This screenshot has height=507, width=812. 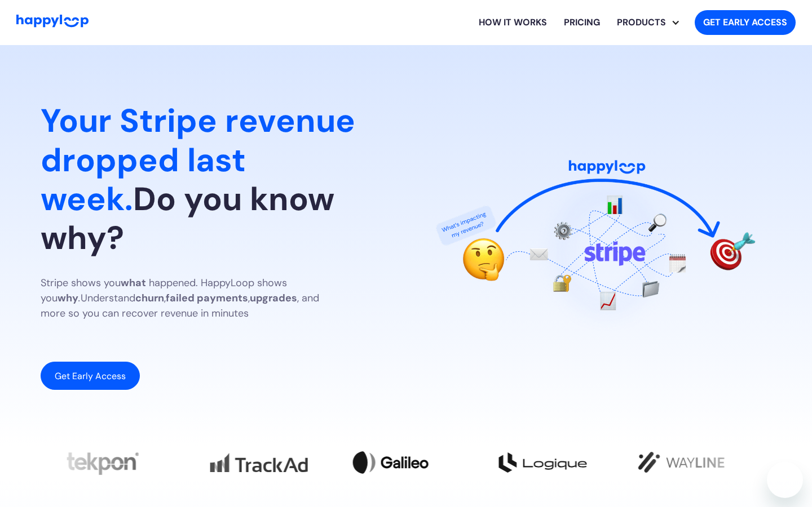 What do you see at coordinates (53, 21) in the screenshot?
I see `img: HappyLoop Logo` at bounding box center [53, 21].